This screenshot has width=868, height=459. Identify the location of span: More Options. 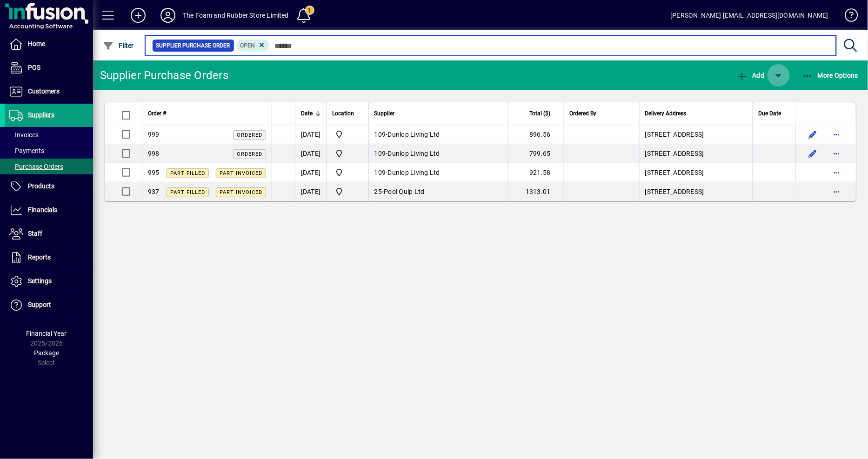
(830, 76).